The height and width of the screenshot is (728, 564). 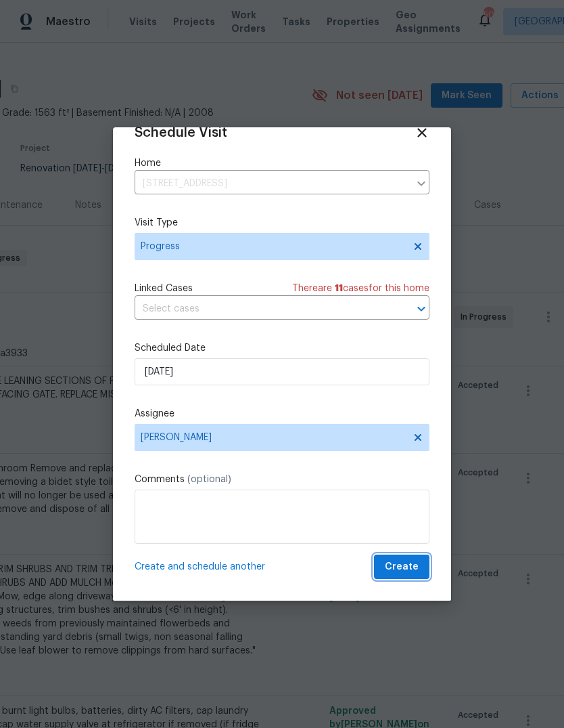 What do you see at coordinates (282, 348) in the screenshot?
I see `label: Scheduled Date` at bounding box center [282, 348].